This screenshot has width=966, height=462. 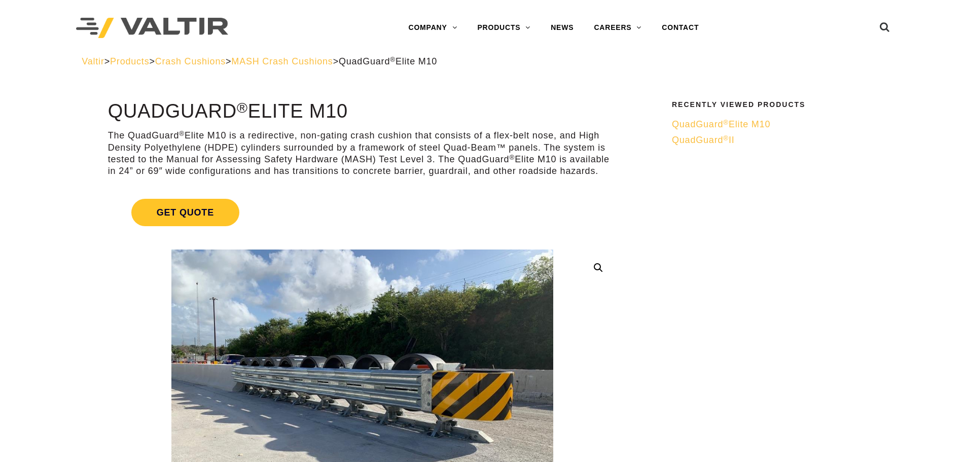 What do you see at coordinates (775, 124) in the screenshot?
I see `a: QuadGuard®Elite M10` at bounding box center [775, 124].